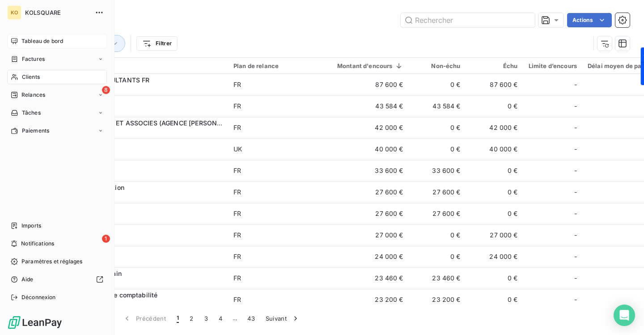  What do you see at coordinates (438, 66) in the screenshot?
I see `div: Non-échu` at bounding box center [438, 66].